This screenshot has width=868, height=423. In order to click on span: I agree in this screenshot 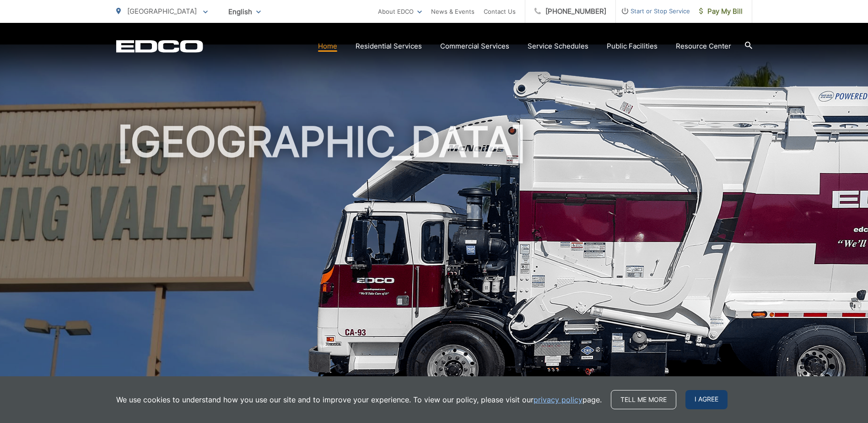, I will do `click(706, 400)`.